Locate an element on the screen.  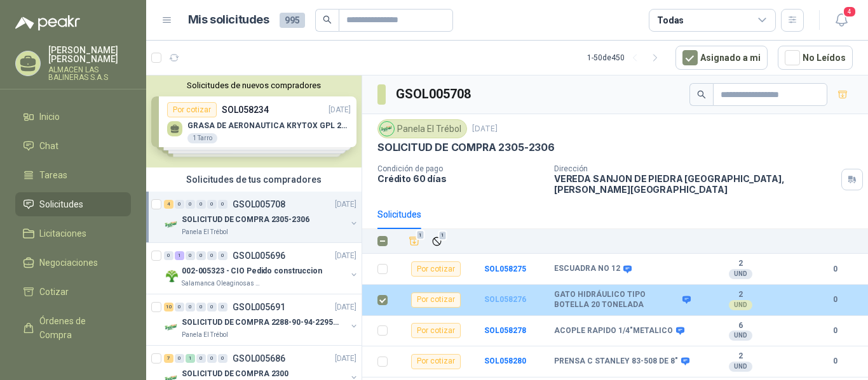
span: Licitaciones is located at coordinates (63, 234).